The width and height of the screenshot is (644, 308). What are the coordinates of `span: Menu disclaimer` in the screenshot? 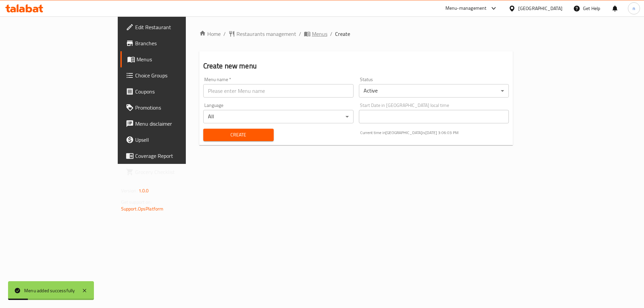 It's located at (177, 124).